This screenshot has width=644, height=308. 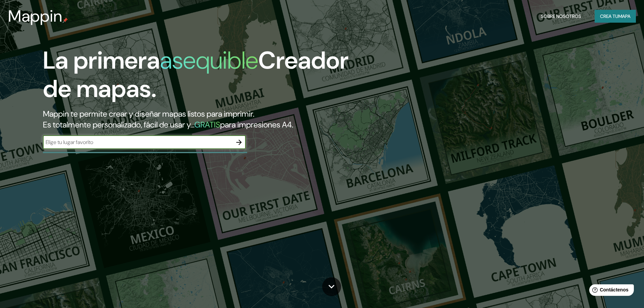 What do you see at coordinates (196, 74) in the screenshot?
I see `font: Creador de mapas.` at bounding box center [196, 74].